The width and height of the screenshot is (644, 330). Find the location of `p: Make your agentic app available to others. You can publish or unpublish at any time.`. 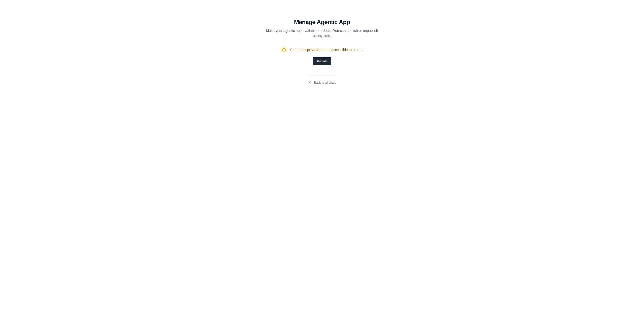

p: Make your agentic app available to others. You can publish or unpublish at any time. is located at coordinates (322, 33).